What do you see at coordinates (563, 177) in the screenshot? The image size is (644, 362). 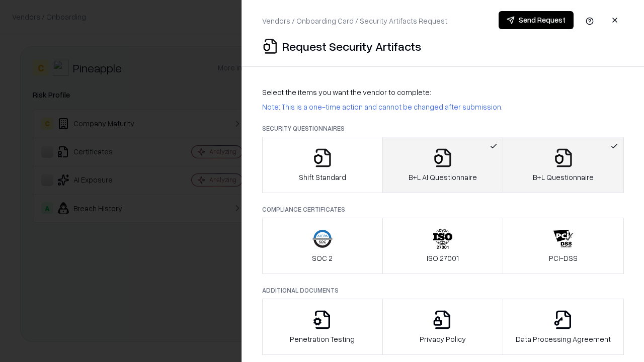 I see `p: B+L Questionnaire` at bounding box center [563, 177].